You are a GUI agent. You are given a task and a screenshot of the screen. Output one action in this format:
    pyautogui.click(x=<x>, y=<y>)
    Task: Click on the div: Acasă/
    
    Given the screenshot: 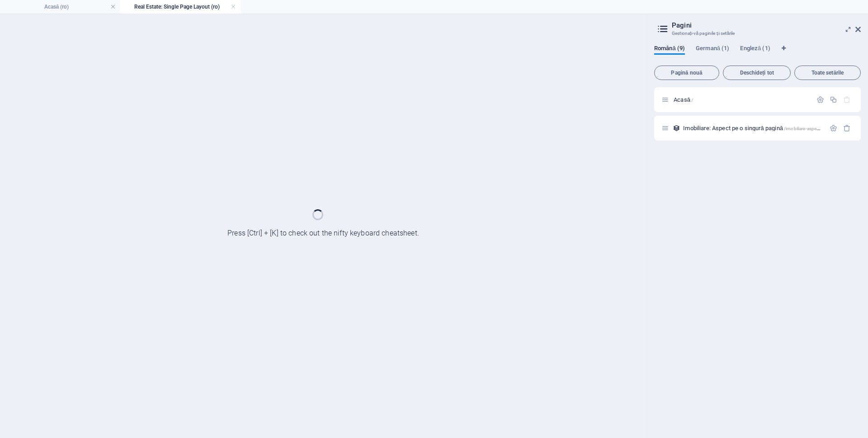 What is the action you would take?
    pyautogui.click(x=742, y=100)
    